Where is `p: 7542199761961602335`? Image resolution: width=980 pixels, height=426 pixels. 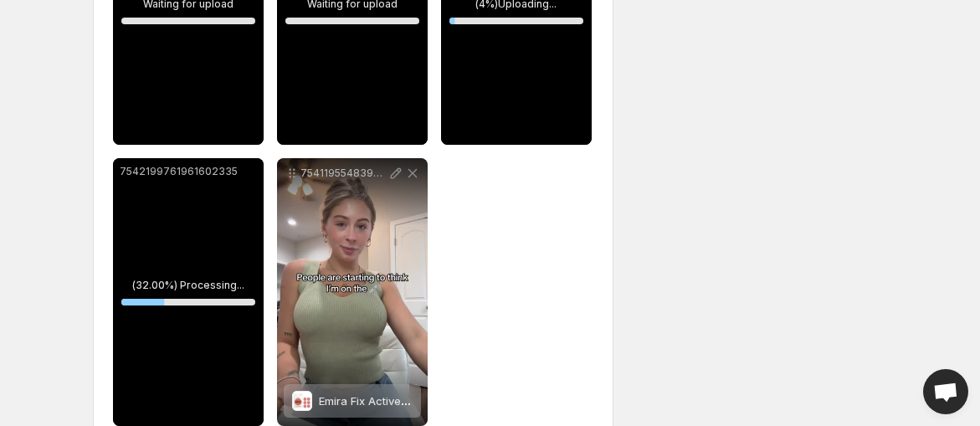 p: 7542199761961602335 is located at coordinates (188, 171).